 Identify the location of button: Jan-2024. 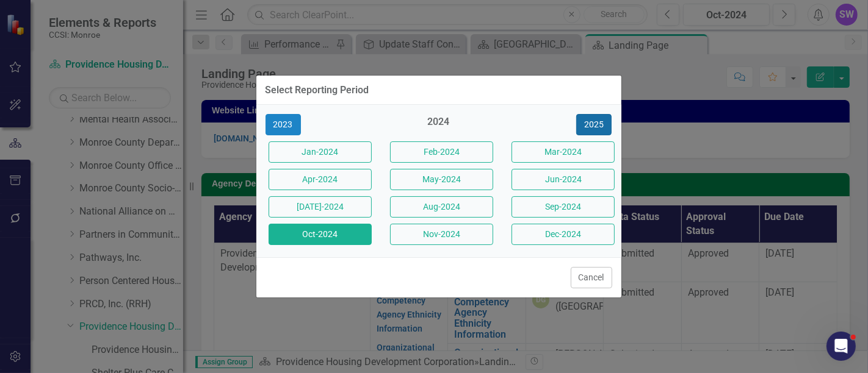
(320, 152).